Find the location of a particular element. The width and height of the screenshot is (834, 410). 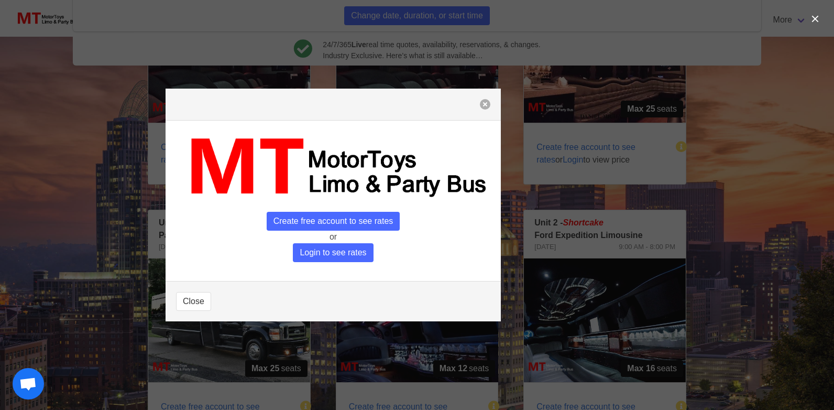

a: Open chat is located at coordinates (28, 384).